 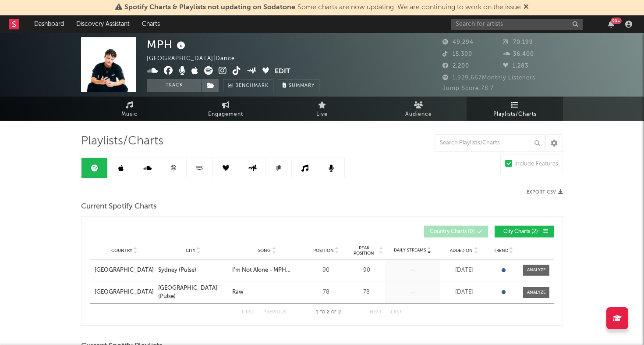 I want to click on div: 99 +, so click(x=616, y=21).